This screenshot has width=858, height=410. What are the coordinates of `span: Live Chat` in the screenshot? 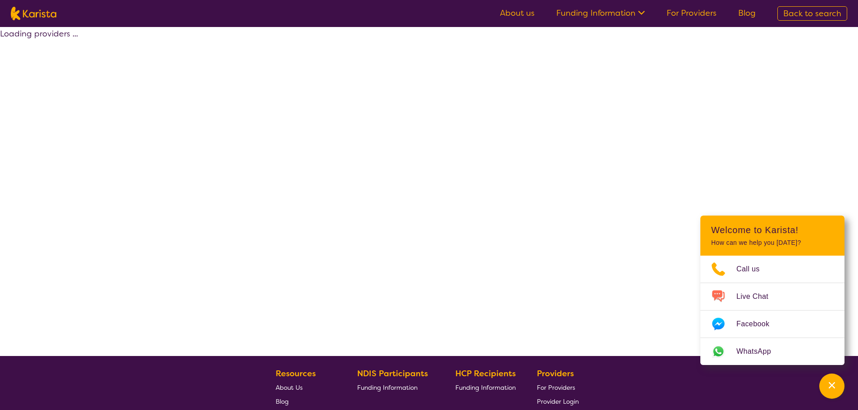 It's located at (758, 297).